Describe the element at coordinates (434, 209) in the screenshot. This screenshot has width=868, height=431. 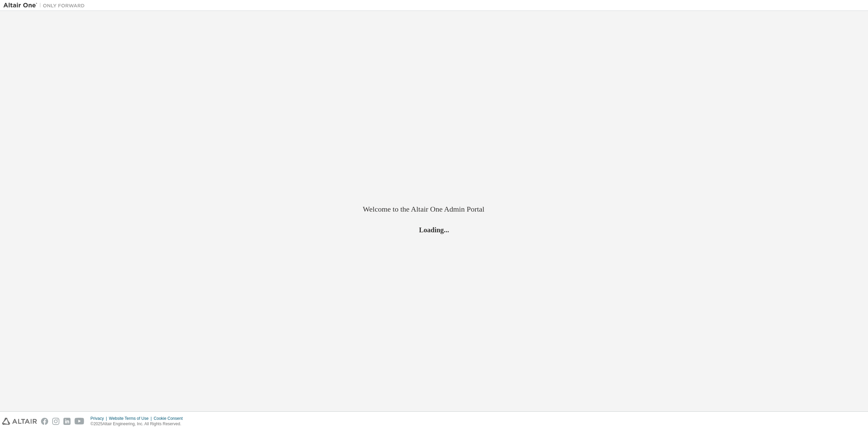
I see `h2: Welcome to the Altair One Admin Portal` at that location.